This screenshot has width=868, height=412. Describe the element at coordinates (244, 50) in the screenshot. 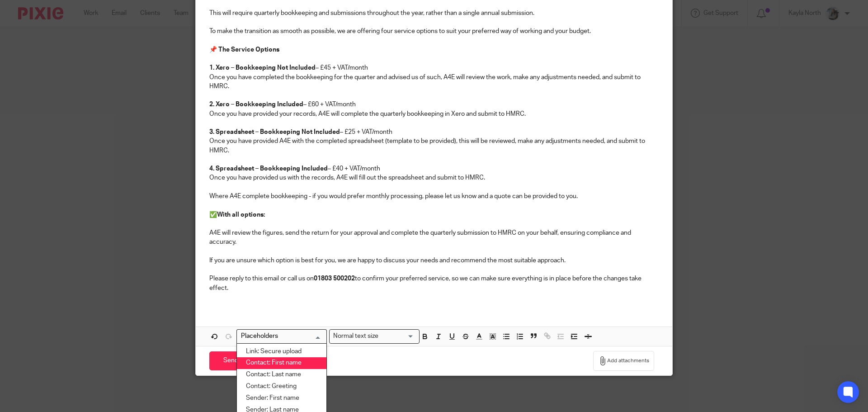

I see `strong: 📌 The Service Options` at that location.